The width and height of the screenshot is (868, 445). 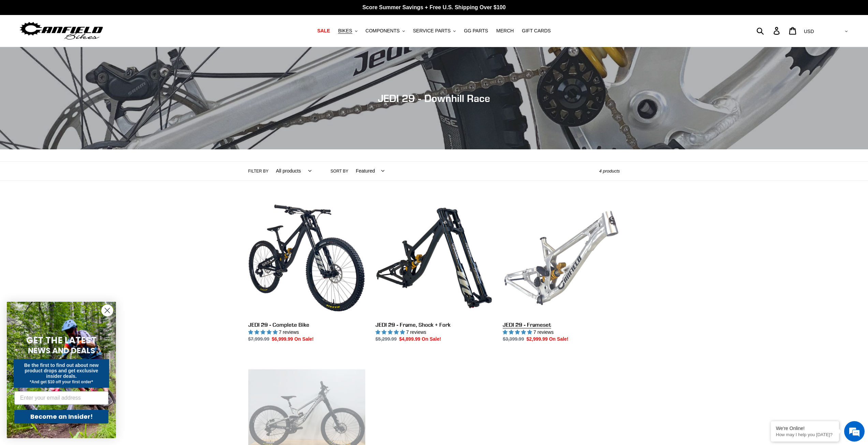 What do you see at coordinates (476, 31) in the screenshot?
I see `a: GG PARTS` at bounding box center [476, 31].